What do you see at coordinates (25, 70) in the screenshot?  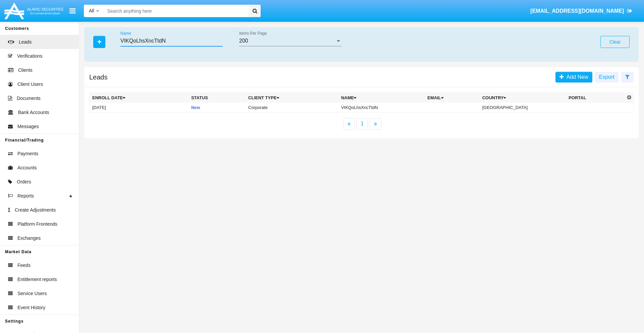 I see `span: Clients` at bounding box center [25, 70].